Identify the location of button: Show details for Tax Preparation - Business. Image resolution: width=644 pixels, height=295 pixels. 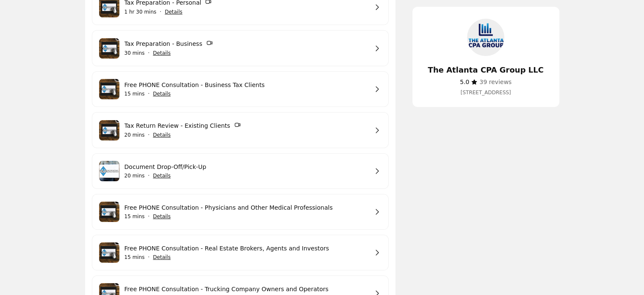
(162, 53).